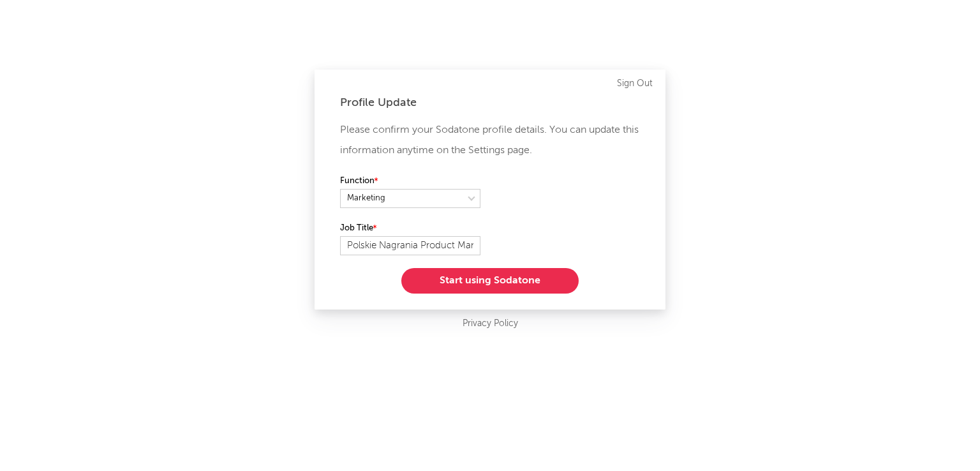  What do you see at coordinates (410, 229) in the screenshot?
I see `label: Job Title` at bounding box center [410, 229].